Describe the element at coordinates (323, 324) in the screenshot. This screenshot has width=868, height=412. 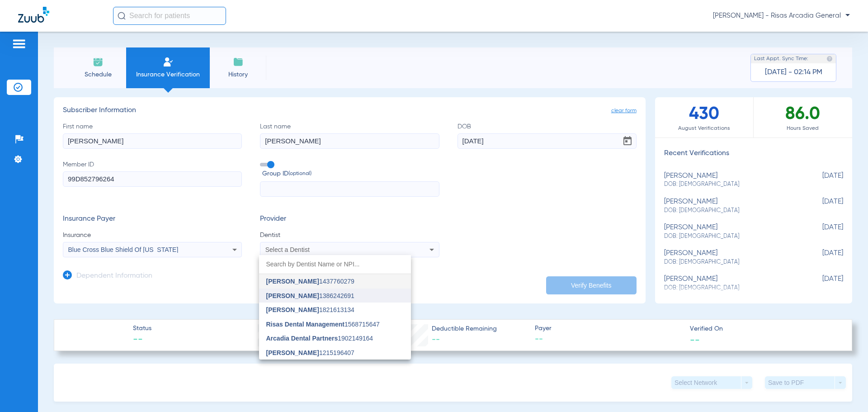
I see `span: 1568715647` at that location.